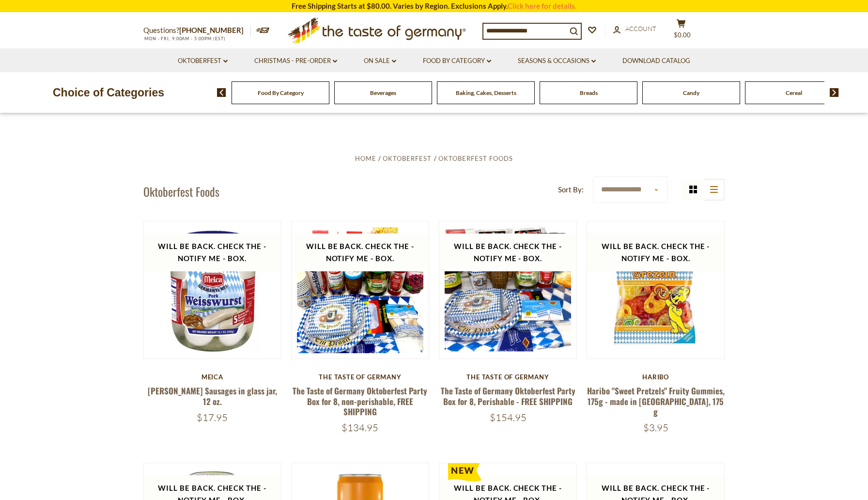 The height and width of the screenshot is (500, 868). I want to click on div: Meica, so click(212, 377).